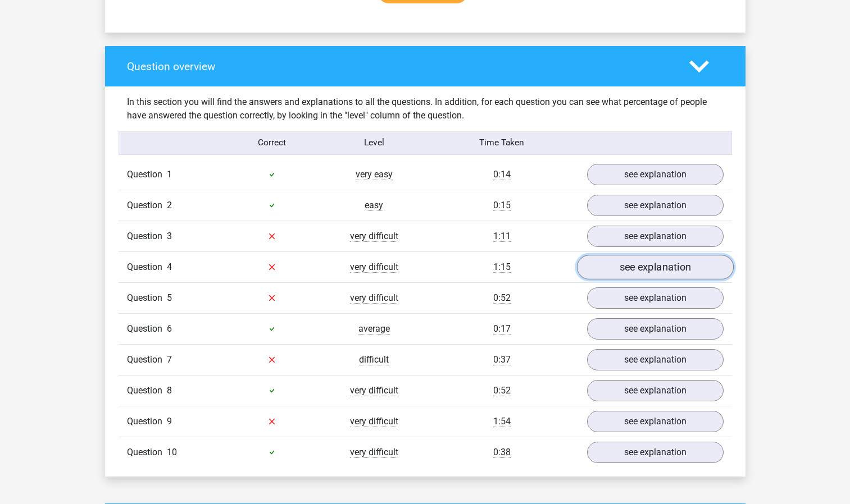 This screenshot has width=850, height=504. I want to click on span: 0:38, so click(502, 452).